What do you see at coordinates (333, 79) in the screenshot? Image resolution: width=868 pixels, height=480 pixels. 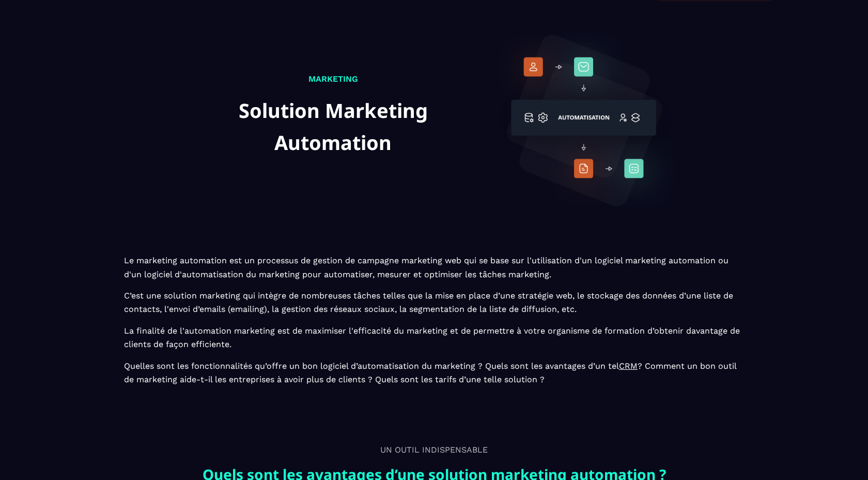 I see `p: MARKETING` at bounding box center [333, 79].